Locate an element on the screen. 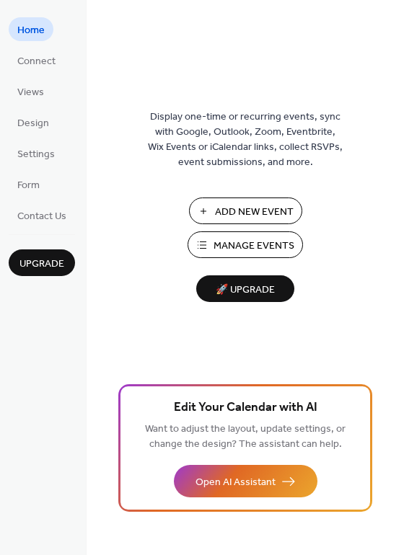 This screenshot has height=555, width=404. span: Connect is located at coordinates (36, 61).